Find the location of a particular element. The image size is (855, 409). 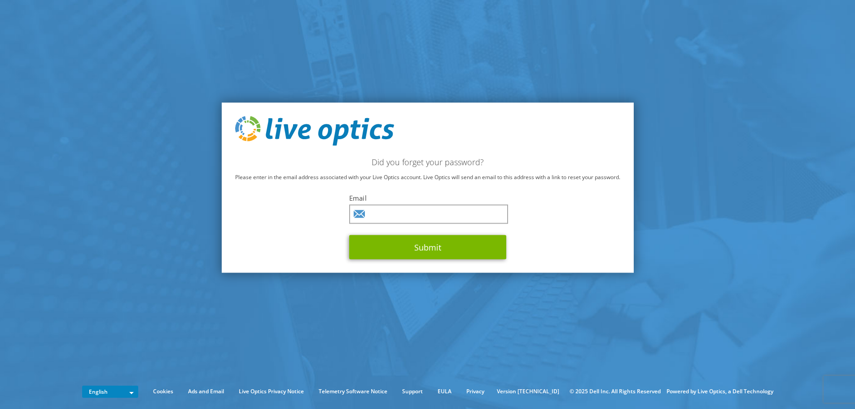

img: live_optics_svg.svg is located at coordinates (315, 131).